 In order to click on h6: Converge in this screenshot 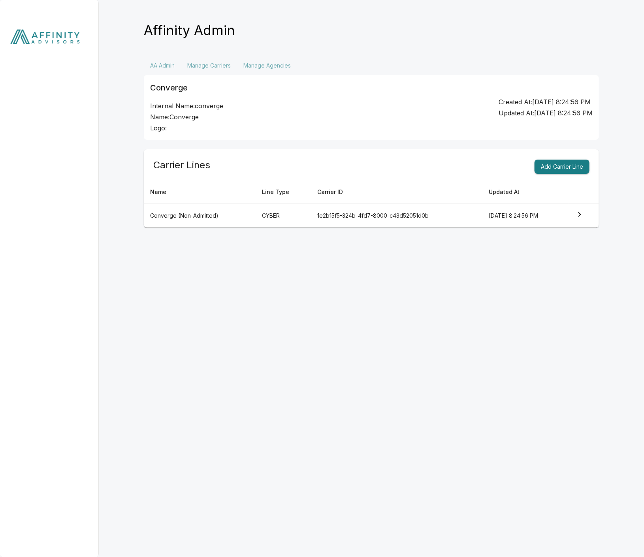, I will do `click(187, 88)`.